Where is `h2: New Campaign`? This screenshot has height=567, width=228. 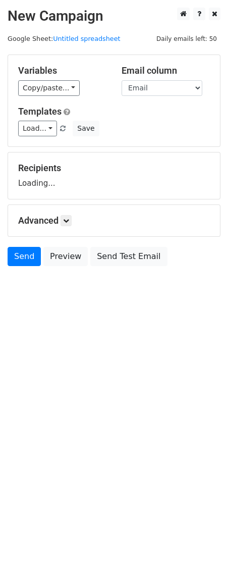 h2: New Campaign is located at coordinates (114, 16).